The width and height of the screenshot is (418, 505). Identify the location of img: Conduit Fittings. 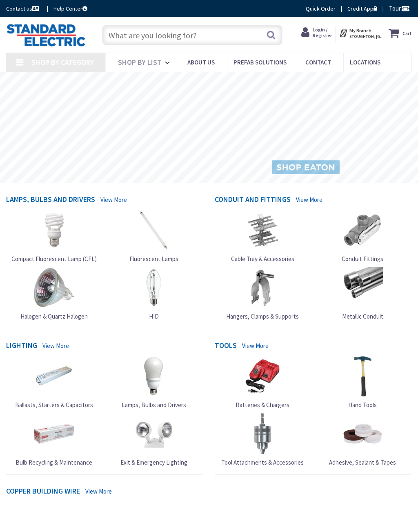
(363, 230).